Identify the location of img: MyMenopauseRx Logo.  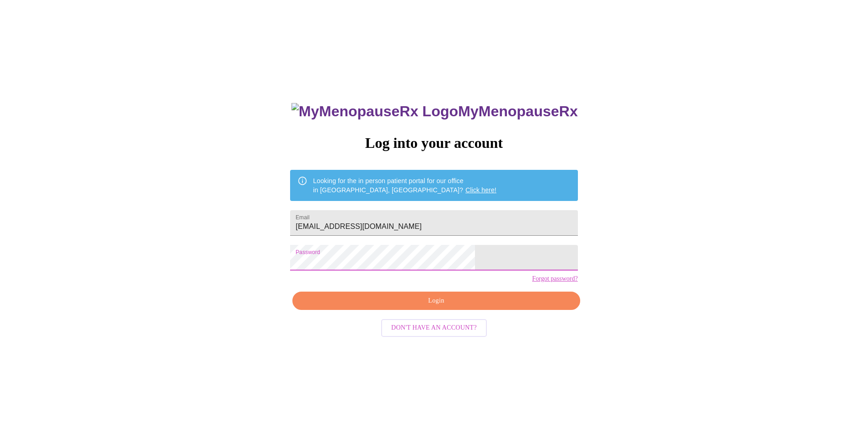
(375, 111).